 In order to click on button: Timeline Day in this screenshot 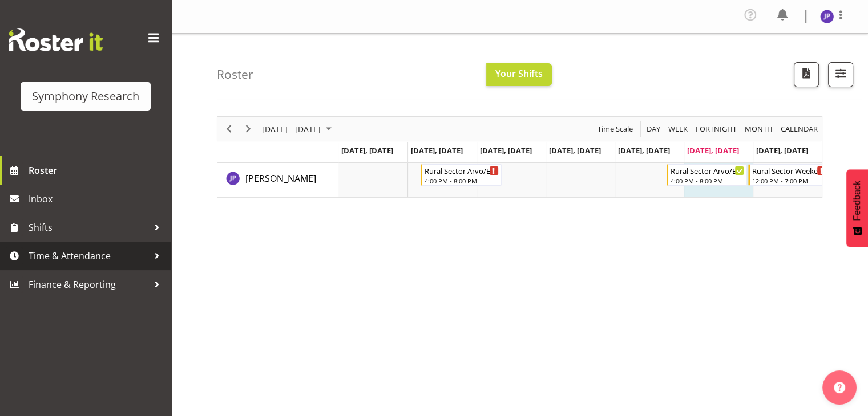, I will do `click(653, 129)`.